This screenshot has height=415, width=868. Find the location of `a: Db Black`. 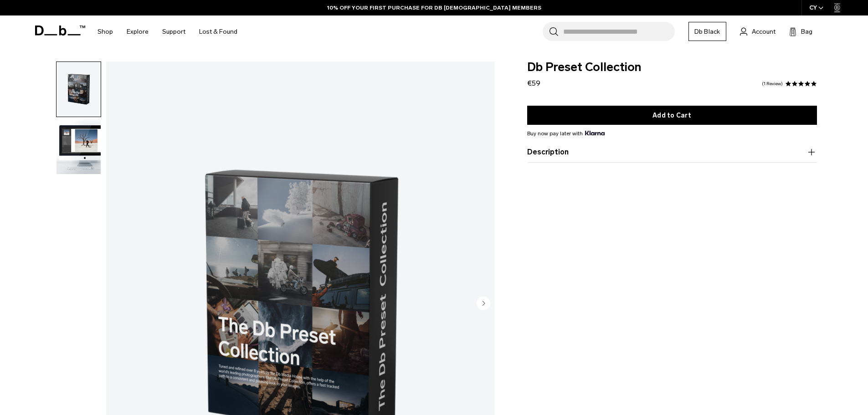

a: Db Black is located at coordinates (707, 32).